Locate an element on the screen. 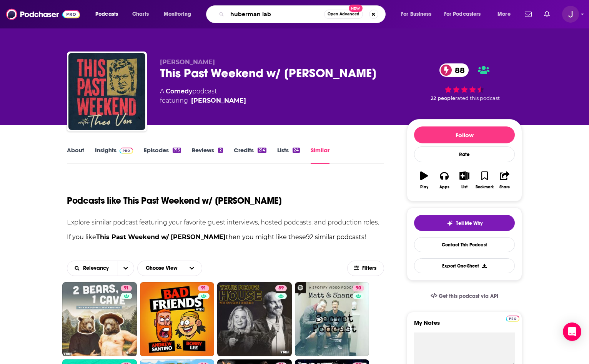  button: List is located at coordinates (464, 180).